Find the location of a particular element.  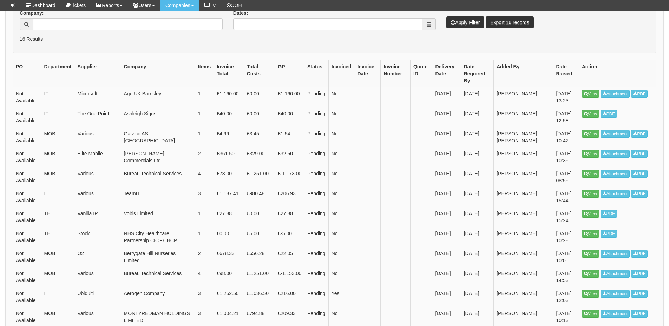

th: Invoice Date is located at coordinates (367, 73).